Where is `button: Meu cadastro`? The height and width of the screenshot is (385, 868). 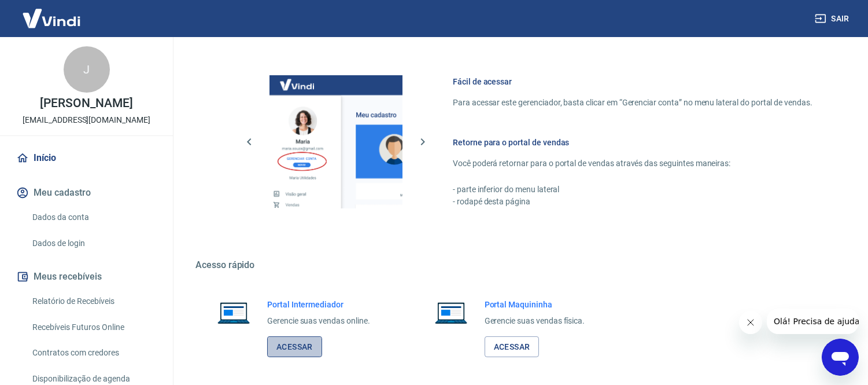 button: Meu cadastro is located at coordinates (86, 193).